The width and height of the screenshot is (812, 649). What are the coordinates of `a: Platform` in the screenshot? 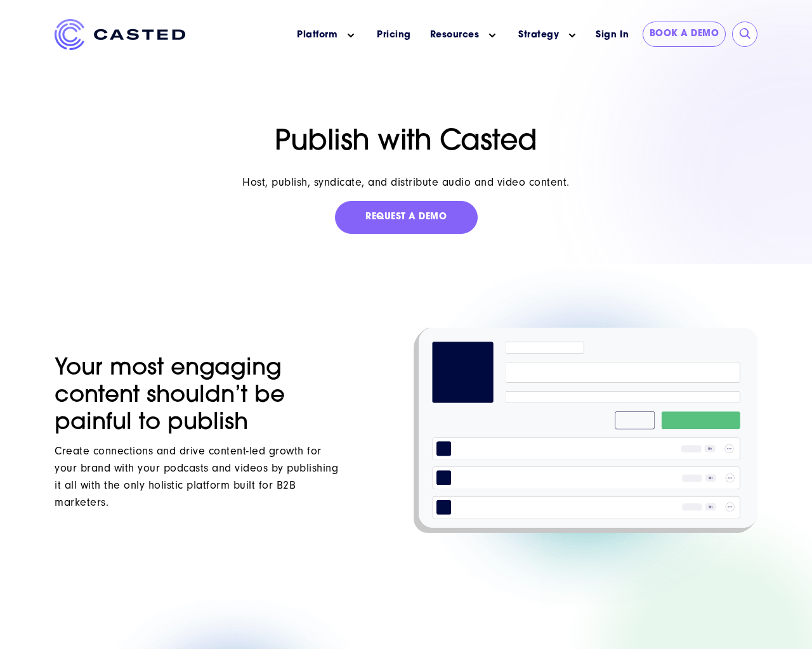 It's located at (317, 35).